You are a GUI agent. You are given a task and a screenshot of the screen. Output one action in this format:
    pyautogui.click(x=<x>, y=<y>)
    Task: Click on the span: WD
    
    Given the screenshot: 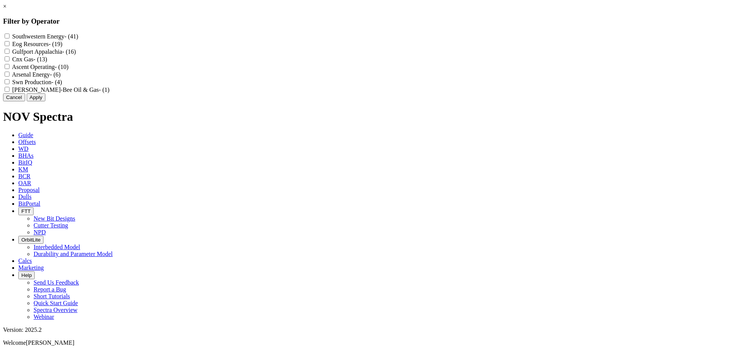 What is the action you would take?
    pyautogui.click(x=23, y=149)
    